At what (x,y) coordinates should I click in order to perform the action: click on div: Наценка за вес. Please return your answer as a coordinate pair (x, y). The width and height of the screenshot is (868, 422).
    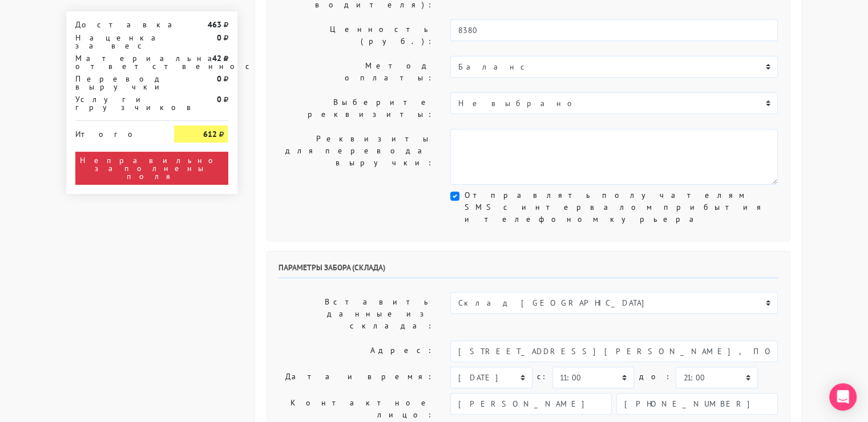
    Looking at the image, I should click on (116, 42).